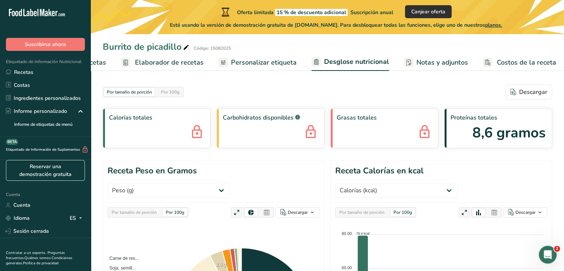 The height and width of the screenshot is (271, 564). What do you see at coordinates (121, 258) in the screenshot?
I see `span: Carne de res...` at bounding box center [121, 258].